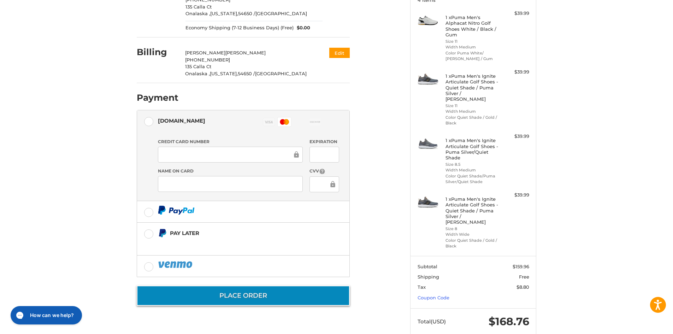 This screenshot has height=334, width=673. Describe the element at coordinates (157, 97) in the screenshot. I see `h2: Payment` at that location.